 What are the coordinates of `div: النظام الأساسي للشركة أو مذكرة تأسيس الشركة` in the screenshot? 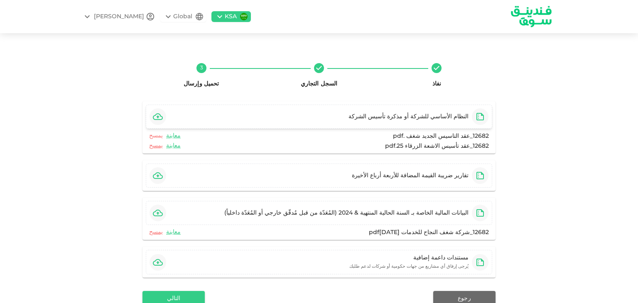 It's located at (408, 117).